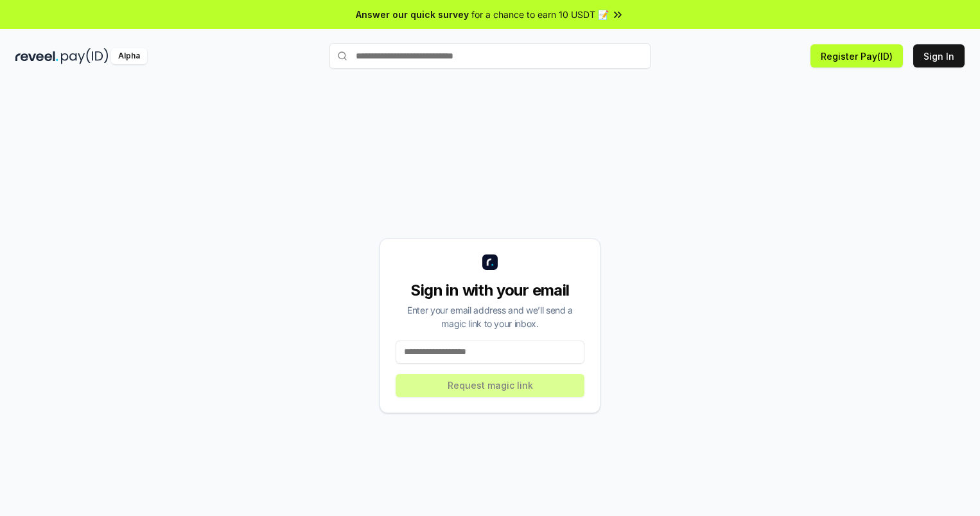 The image size is (980, 516). What do you see at coordinates (129, 56) in the screenshot?
I see `div: Alpha` at bounding box center [129, 56].